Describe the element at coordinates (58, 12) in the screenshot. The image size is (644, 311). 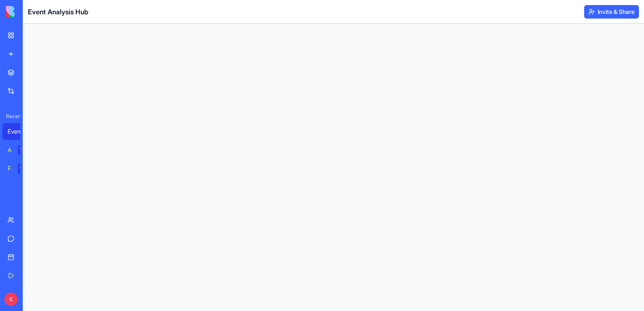
I see `span: Event Analysis Hub` at that location.